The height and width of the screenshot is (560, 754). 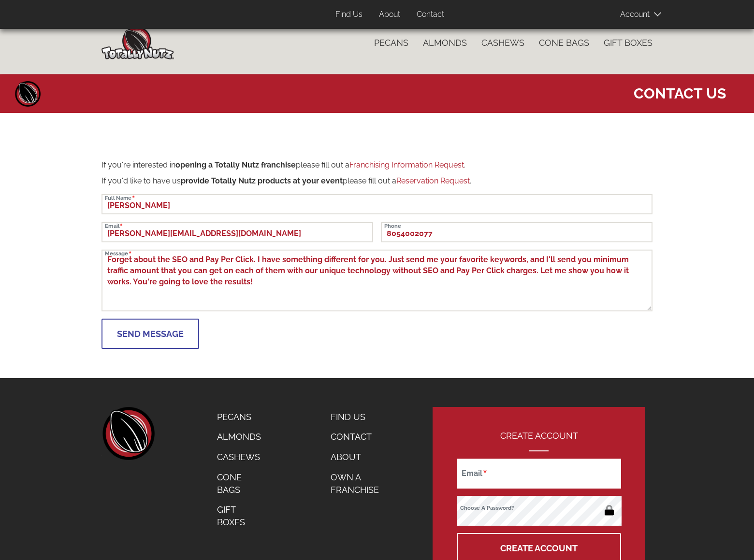 I want to click on input: Full Name, so click(x=377, y=204).